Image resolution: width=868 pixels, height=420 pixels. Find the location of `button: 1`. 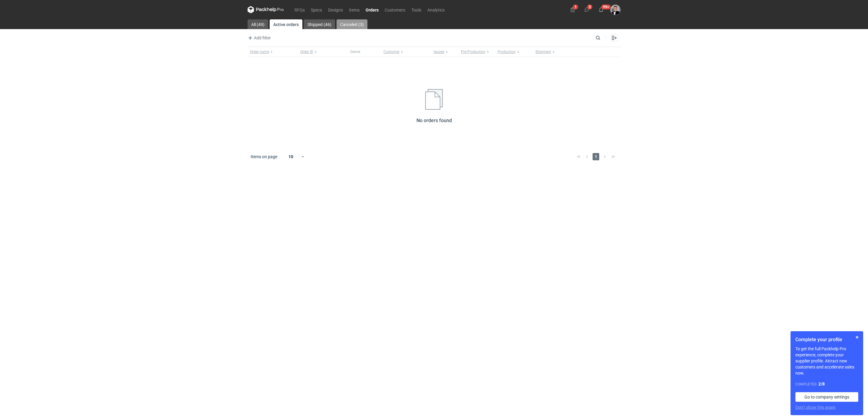

button: 1 is located at coordinates (573, 9).